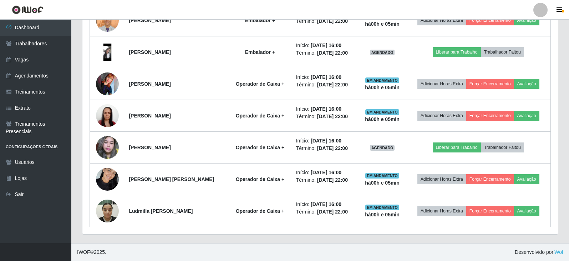 This screenshot has width=569, height=261. Describe the element at coordinates (107, 52) in the screenshot. I see `img: 1737655206181.jpeg` at that location.